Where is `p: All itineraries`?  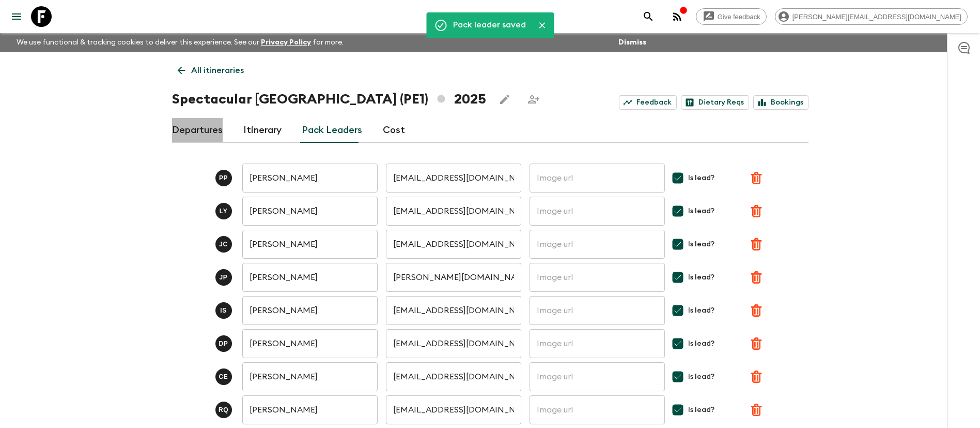 p: All itineraries is located at coordinates (218, 70).